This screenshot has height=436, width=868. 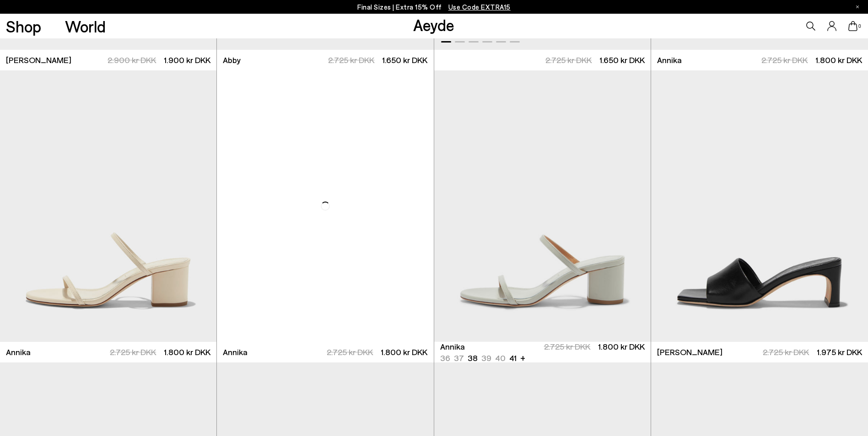 What do you see at coordinates (325, 60) in the screenshot?
I see `a: Abby 2.725 kr DKK 1.650 kr DKK` at bounding box center [325, 60].